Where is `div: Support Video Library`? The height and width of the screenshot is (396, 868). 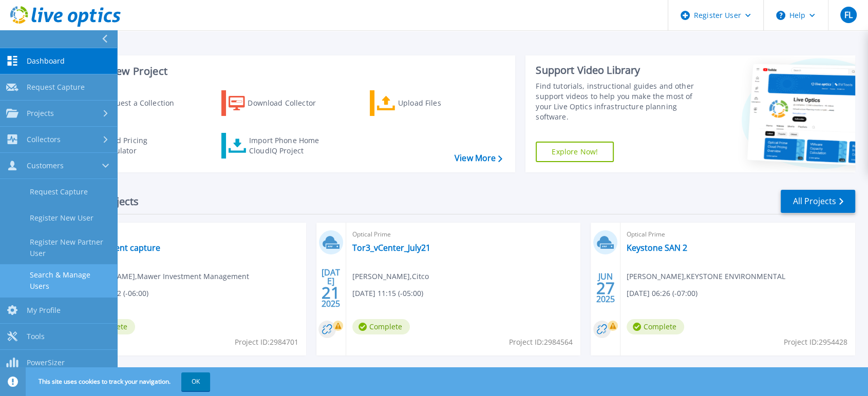
div: Support Video Library is located at coordinates (619, 70).